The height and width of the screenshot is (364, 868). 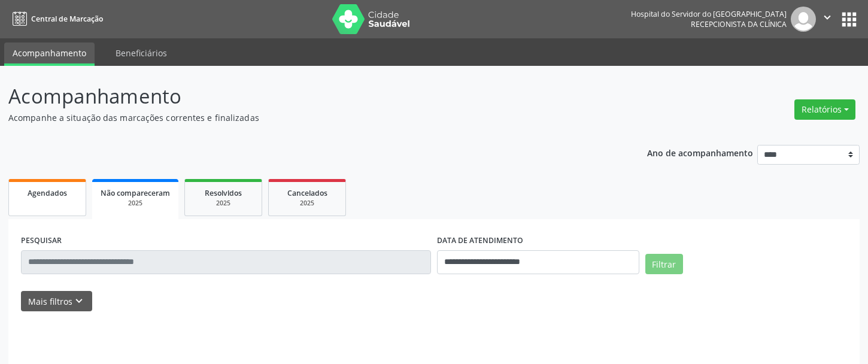 What do you see at coordinates (480, 240) in the screenshot?
I see `label: DATA DE ATENDIMENTO` at bounding box center [480, 240].